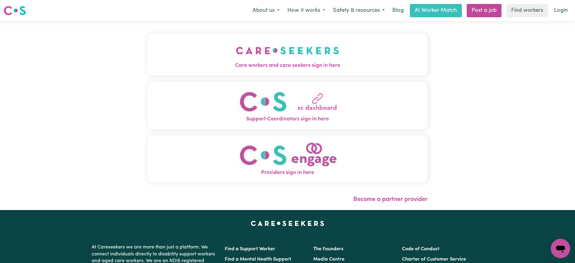 Image resolution: width=575 pixels, height=263 pixels. What do you see at coordinates (359, 11) in the screenshot?
I see `button: Safety & resources` at bounding box center [359, 11].